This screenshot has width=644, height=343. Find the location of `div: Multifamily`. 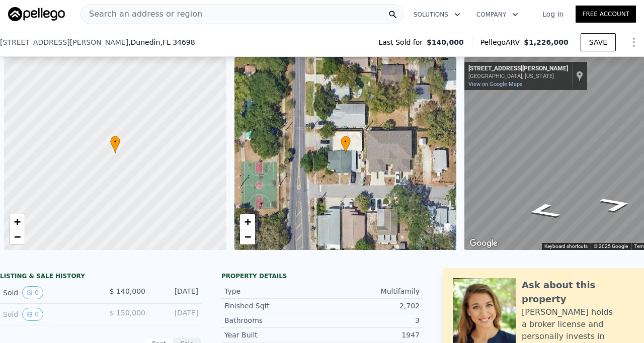

div: Multifamily is located at coordinates (370, 291).